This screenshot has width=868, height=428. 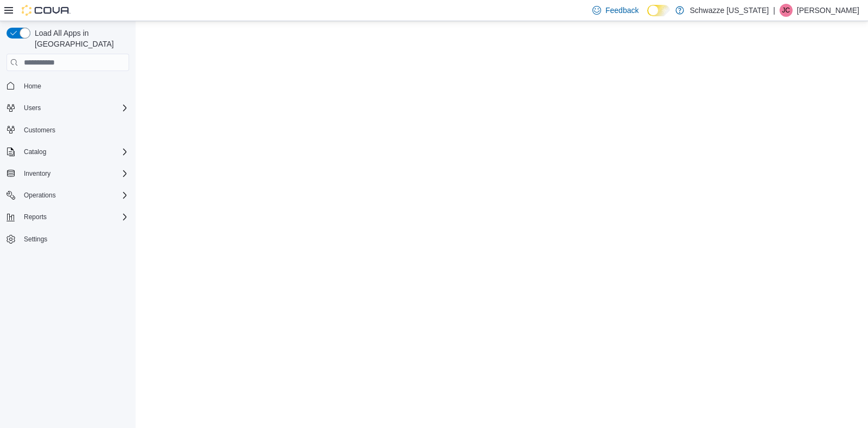 What do you see at coordinates (68, 239) in the screenshot?
I see `button: Settings` at bounding box center [68, 239].